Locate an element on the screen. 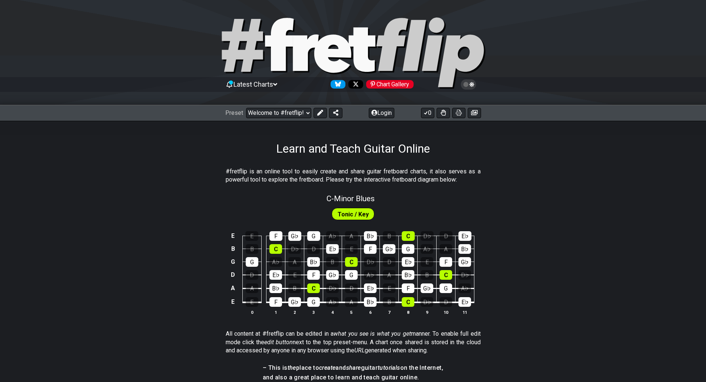  em: tutorials is located at coordinates (389, 368).